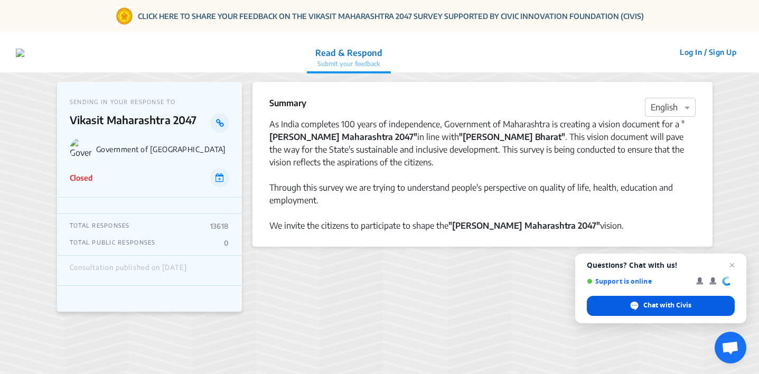 This screenshot has width=759, height=374. What do you see at coordinates (482, 194) in the screenshot?
I see `div: Through this survey we are trying to understand people's perspective on quality of life, health, ...` at bounding box center [482, 194].